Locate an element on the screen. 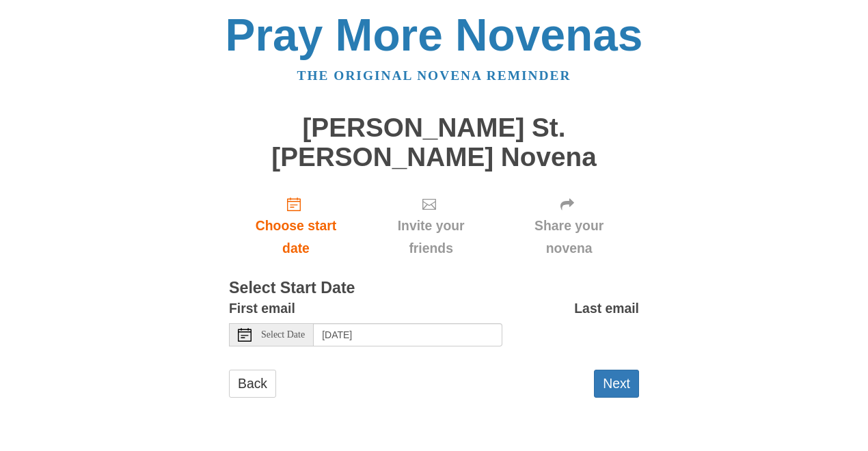 This screenshot has width=868, height=451. span: Choose start date is located at coordinates (296, 237).